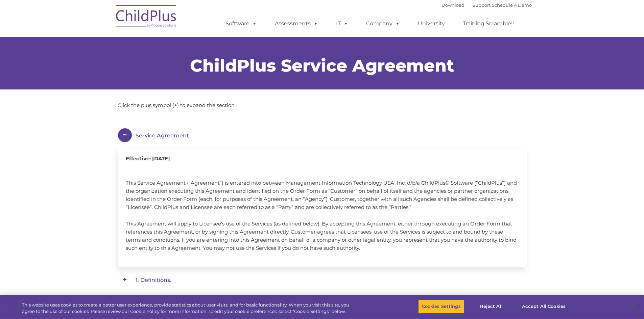 The image size is (644, 319). Describe the element at coordinates (153, 280) in the screenshot. I see `span: 1. Definitions.` at that location.